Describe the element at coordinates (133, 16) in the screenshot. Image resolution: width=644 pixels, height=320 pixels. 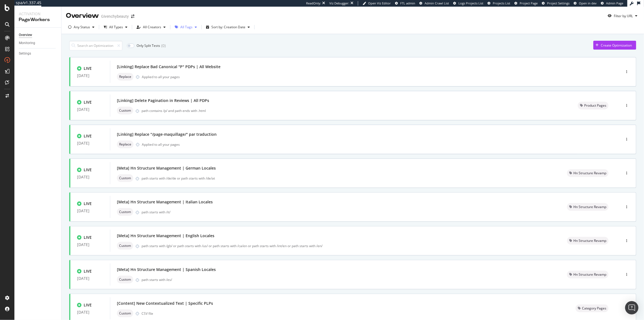
I see `div: arrow-right-arrow-left` at that location.